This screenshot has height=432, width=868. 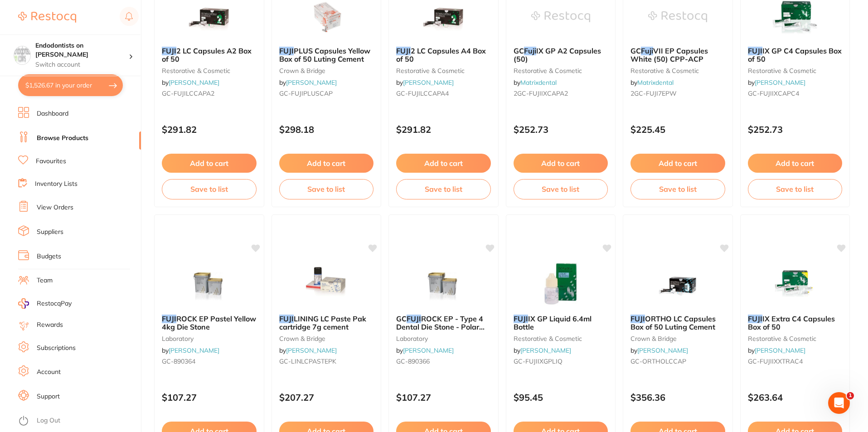 What do you see at coordinates (678, 129) in the screenshot?
I see `p: $225.45` at bounding box center [678, 129].